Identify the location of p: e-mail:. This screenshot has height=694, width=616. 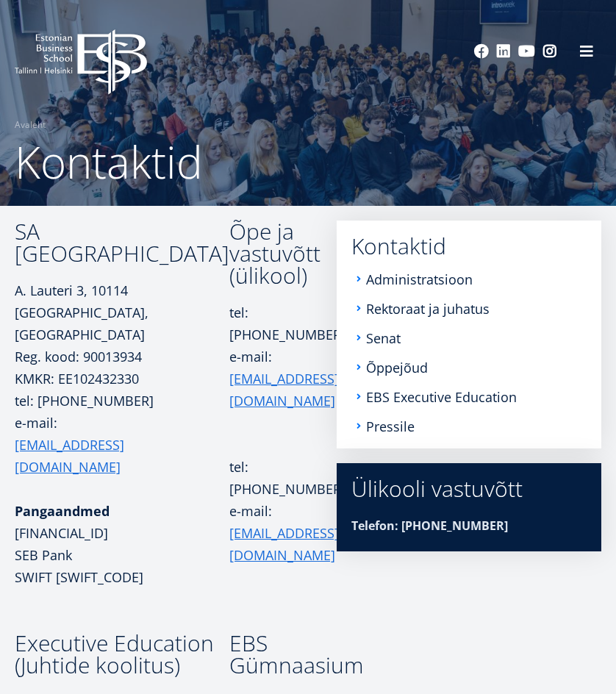
(297, 533).